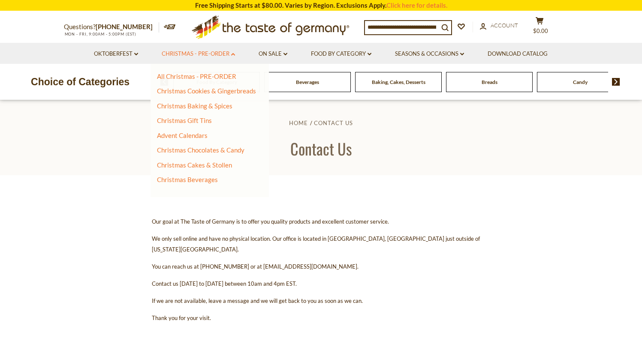 The width and height of the screenshot is (642, 359). What do you see at coordinates (206, 91) in the screenshot?
I see `a: Christmas Cookies & Gingerbreads` at bounding box center [206, 91].